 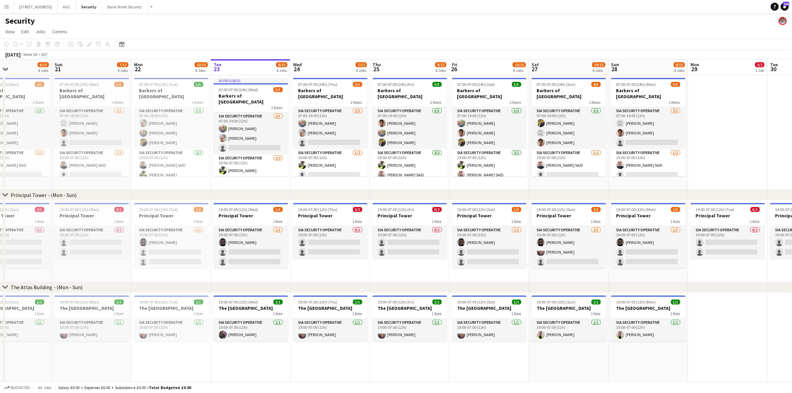 I want to click on span: Comms, so click(x=60, y=32).